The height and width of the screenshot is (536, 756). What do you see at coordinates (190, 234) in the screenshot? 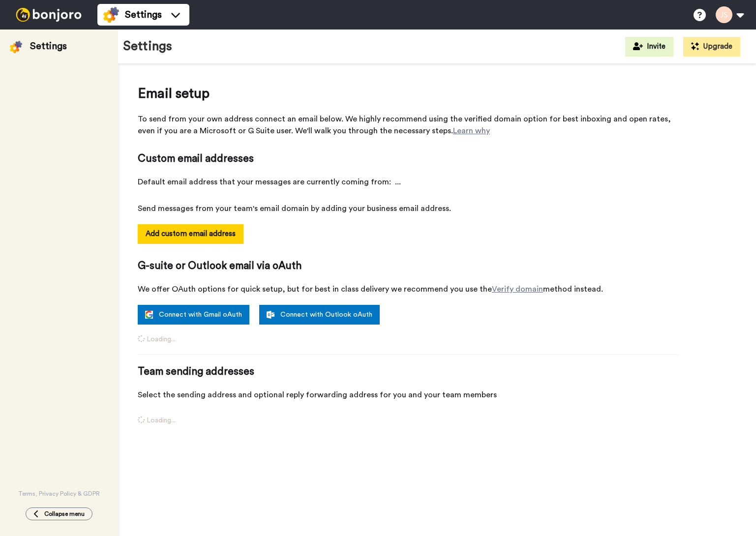
I see `button: Add custom email address` at bounding box center [190, 234].